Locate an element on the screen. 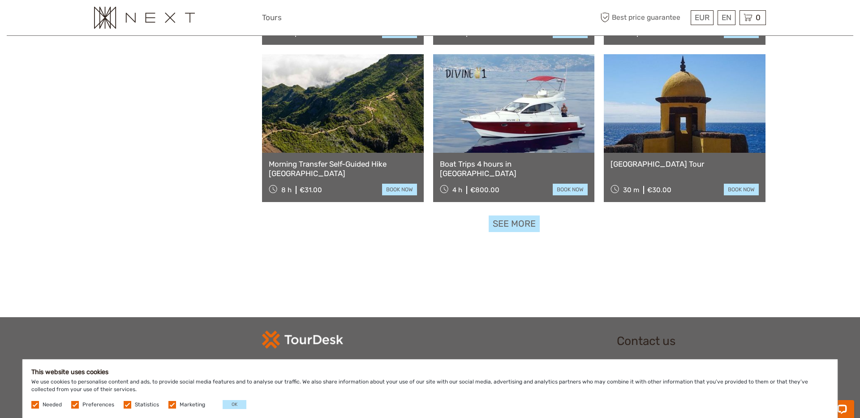 This screenshot has width=860, height=418. img: td-logo-white.png is located at coordinates (302, 340).